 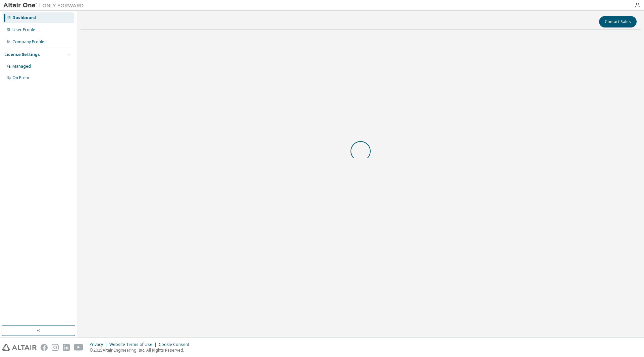 I want to click on div: Company Profile, so click(x=28, y=42).